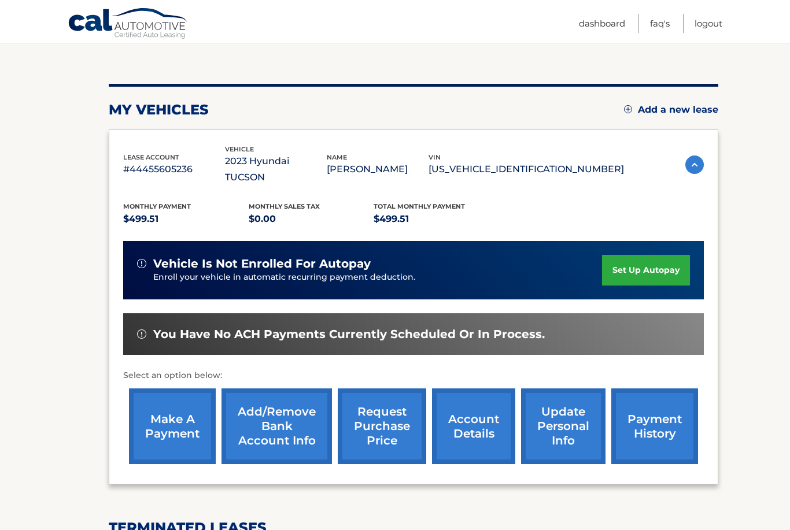 This screenshot has width=790, height=530. Describe the element at coordinates (284, 207) in the screenshot. I see `span: Monthly sales Tax` at that location.